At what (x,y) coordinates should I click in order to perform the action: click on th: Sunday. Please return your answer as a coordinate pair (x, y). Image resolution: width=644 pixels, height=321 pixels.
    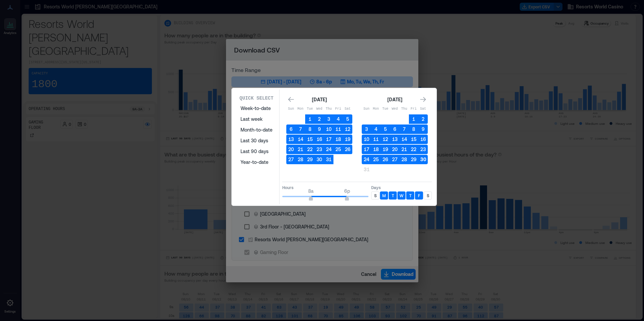
    Looking at the image, I should click on (366, 109).